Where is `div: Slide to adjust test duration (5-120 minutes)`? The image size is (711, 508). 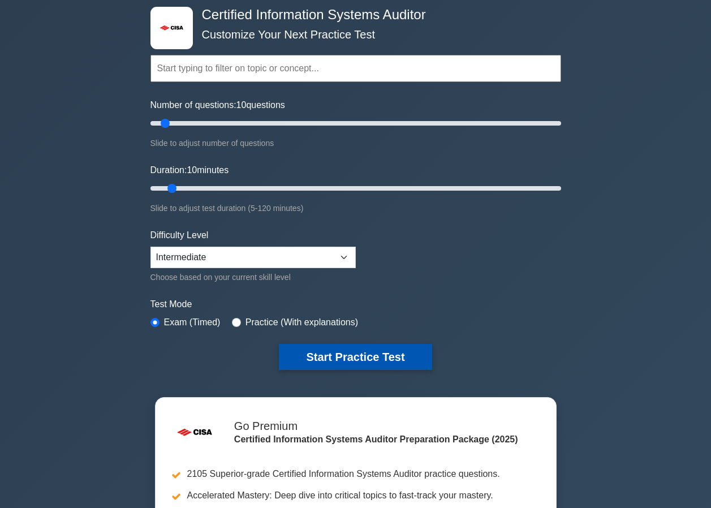
div: Slide to adjust test duration (5-120 minutes) is located at coordinates (356, 208).